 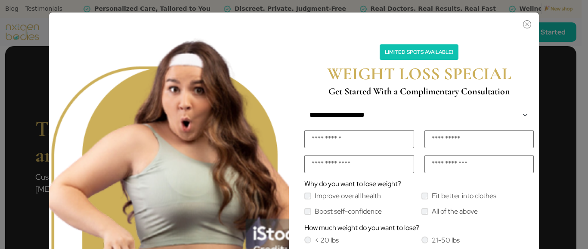 I want to click on h2: WEIGHT LOSS SPECIAL, so click(x=419, y=74).